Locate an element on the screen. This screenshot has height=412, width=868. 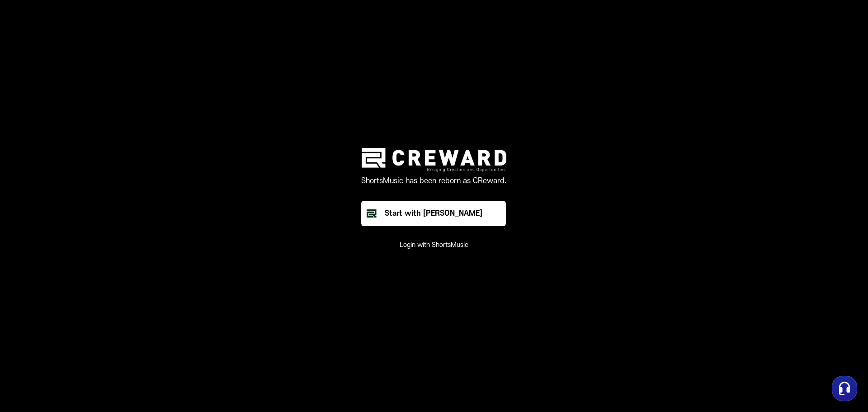
p: ShortsMusic has been reborn as CReward. is located at coordinates (434, 181).